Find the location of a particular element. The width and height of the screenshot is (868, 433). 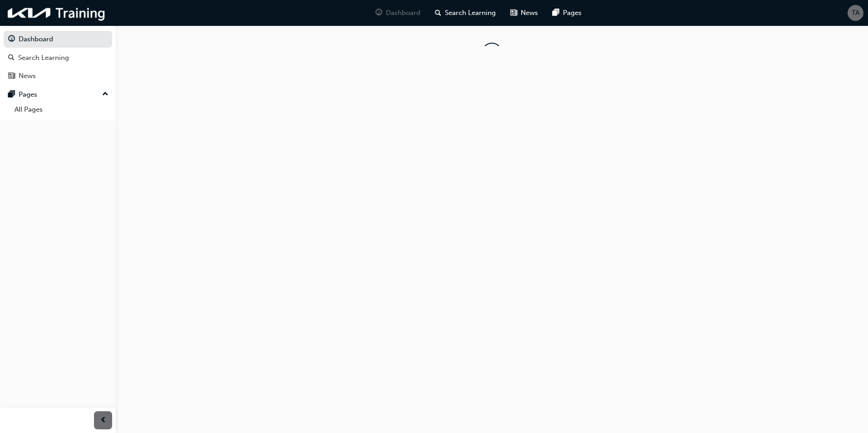

a: kia-training is located at coordinates (57, 13).